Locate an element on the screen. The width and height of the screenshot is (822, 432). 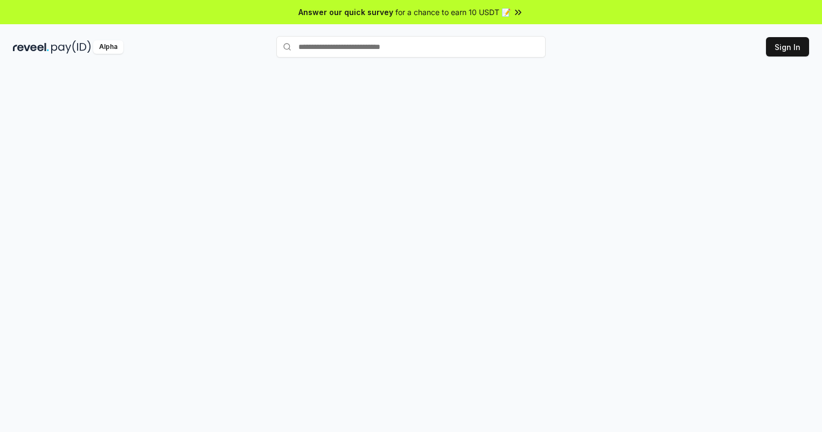
img: reveel_dark is located at coordinates (31, 47).